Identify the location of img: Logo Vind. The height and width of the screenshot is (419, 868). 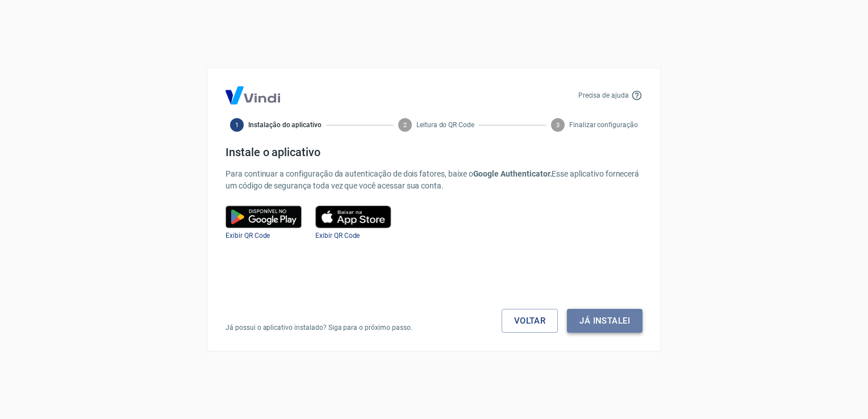
(253, 95).